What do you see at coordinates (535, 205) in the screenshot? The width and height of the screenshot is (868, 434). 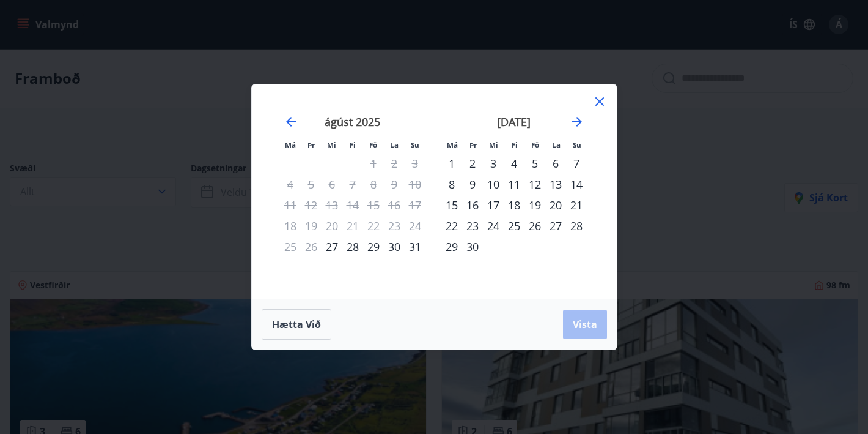 I see `div: 19` at bounding box center [535, 205].